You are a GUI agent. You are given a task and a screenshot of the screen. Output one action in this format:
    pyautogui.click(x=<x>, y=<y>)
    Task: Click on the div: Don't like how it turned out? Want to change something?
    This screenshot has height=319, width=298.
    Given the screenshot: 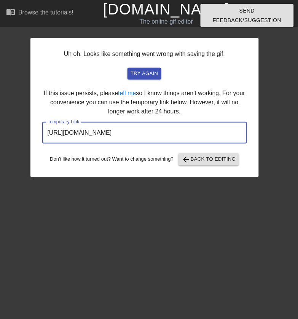 What is the action you would take?
    pyautogui.click(x=145, y=160)
    